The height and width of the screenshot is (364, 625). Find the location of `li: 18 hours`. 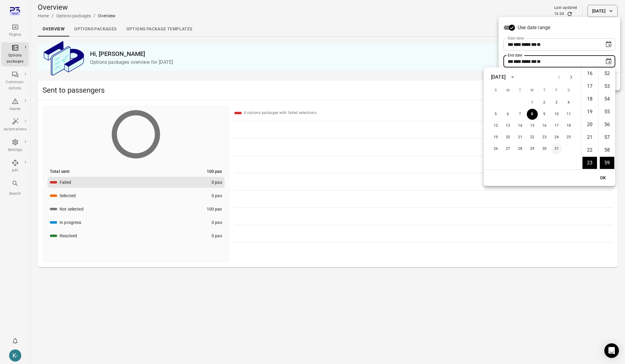

li: 18 hours is located at coordinates (590, 99).